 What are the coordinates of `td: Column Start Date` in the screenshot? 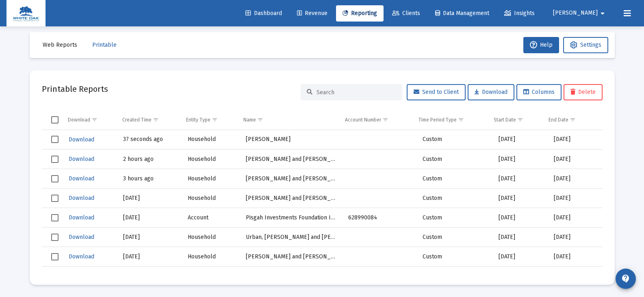 It's located at (515, 120).